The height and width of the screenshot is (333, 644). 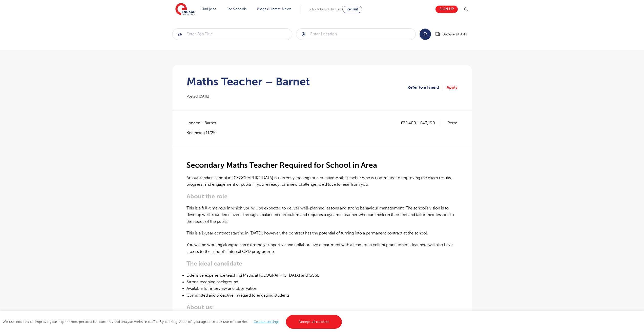 What do you see at coordinates (322, 282) in the screenshot?
I see `li: Strong teaching background` at bounding box center [322, 282].